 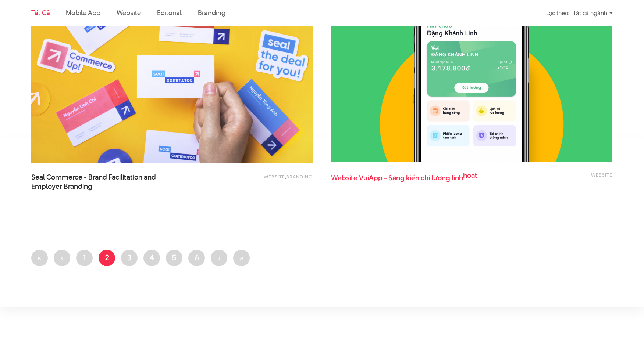 I want to click on span: hoạt, so click(x=470, y=176).